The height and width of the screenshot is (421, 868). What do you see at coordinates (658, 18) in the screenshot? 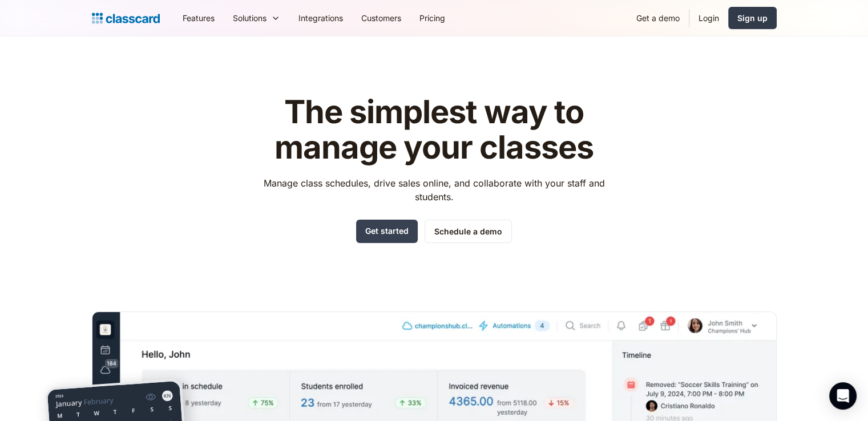
I see `a: Get a demo` at bounding box center [658, 18].